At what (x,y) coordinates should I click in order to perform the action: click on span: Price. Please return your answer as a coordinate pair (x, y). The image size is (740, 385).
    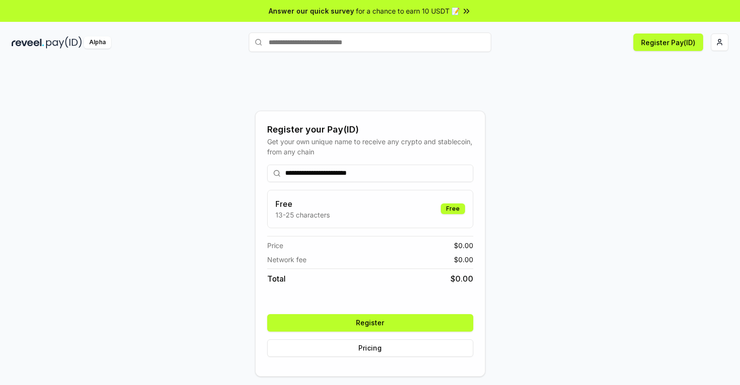
    Looking at the image, I should click on (275, 245).